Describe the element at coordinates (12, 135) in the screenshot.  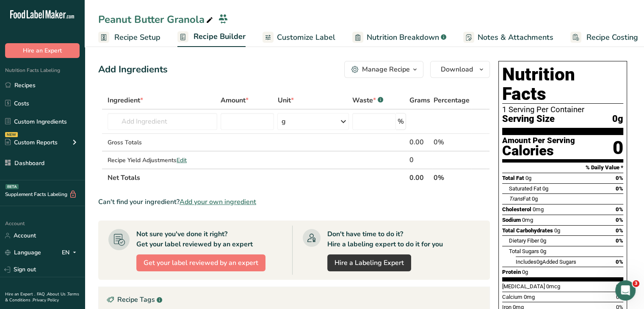
I see `div: NEW` at that location.